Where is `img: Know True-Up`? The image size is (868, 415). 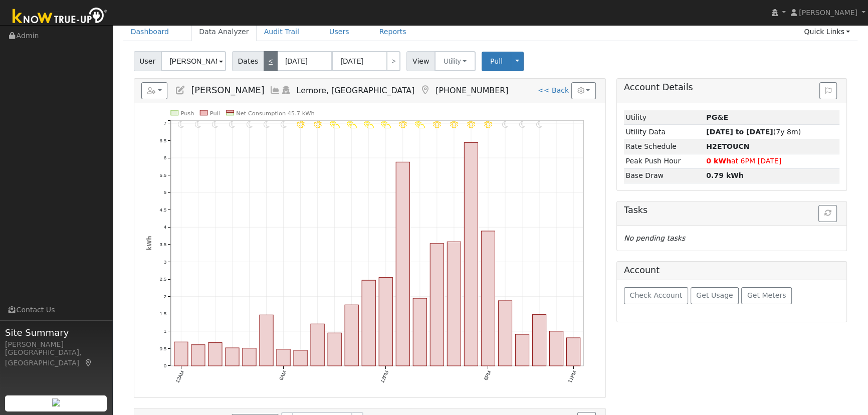 img: Know True-Up is located at coordinates (60, 17).